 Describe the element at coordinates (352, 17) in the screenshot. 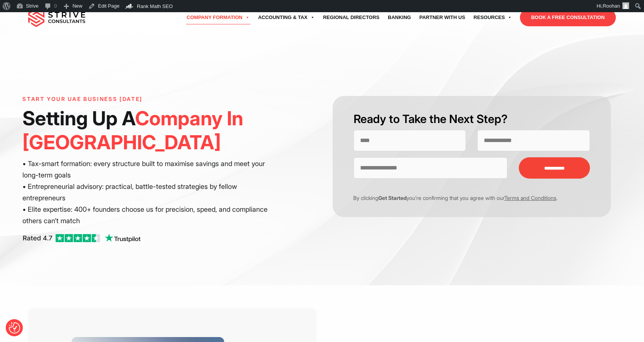

I see `a: Regional Directors` at that location.